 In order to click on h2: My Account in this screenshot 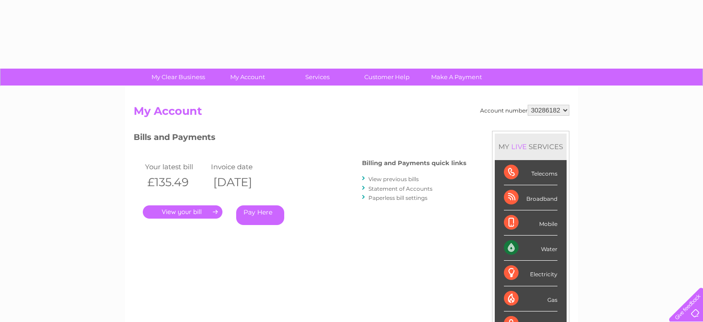, I will do `click(352, 114)`.